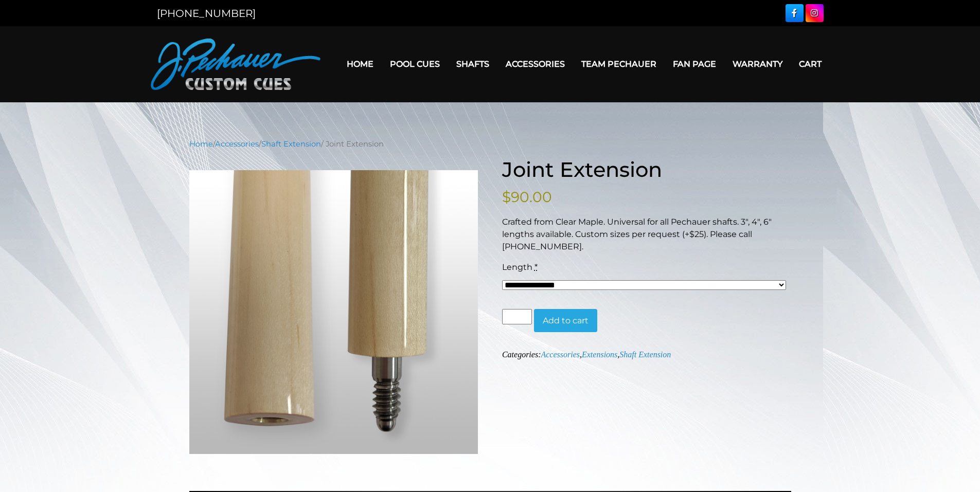 This screenshot has width=980, height=492. I want to click on img: Pechauer Custom Cues, so click(235, 64).